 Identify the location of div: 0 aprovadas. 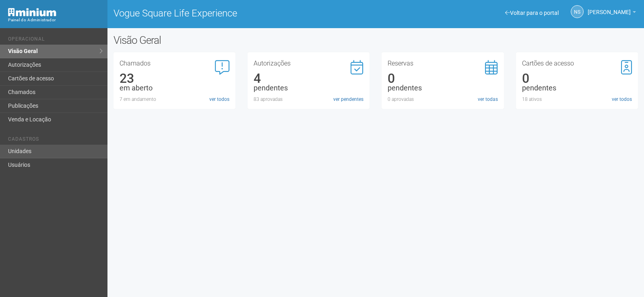
(442, 99).